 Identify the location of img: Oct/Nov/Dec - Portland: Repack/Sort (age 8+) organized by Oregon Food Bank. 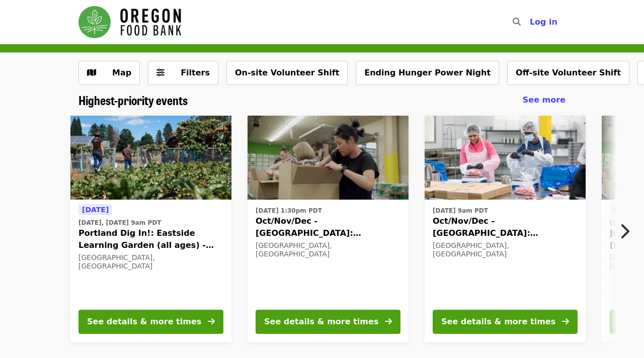
(328, 158).